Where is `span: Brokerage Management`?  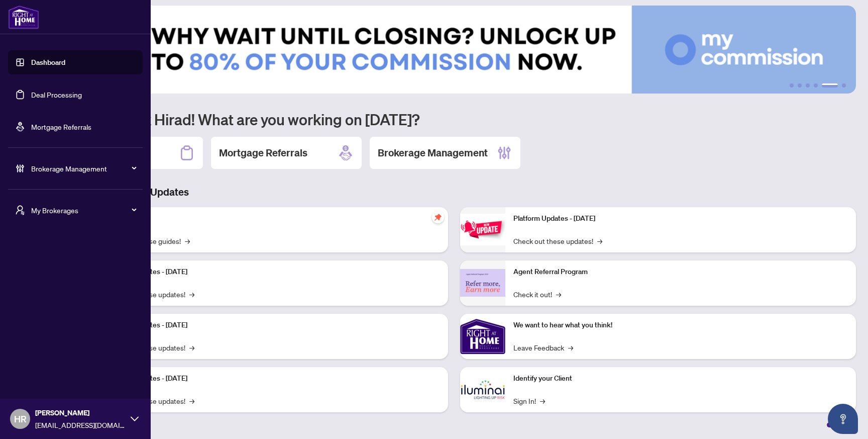 span: Brokerage Management is located at coordinates (83, 169).